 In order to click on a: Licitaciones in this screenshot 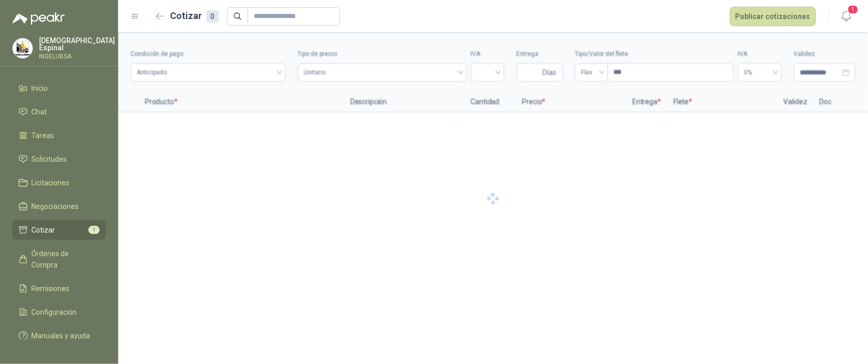, I will do `click(59, 183)`.